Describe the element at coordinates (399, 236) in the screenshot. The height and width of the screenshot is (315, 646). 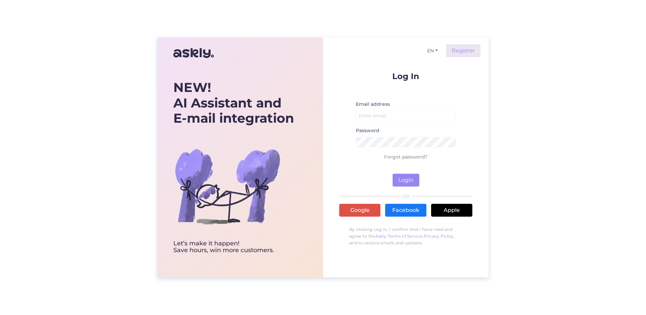
I see `a: Askly Terms of Service` at that location.